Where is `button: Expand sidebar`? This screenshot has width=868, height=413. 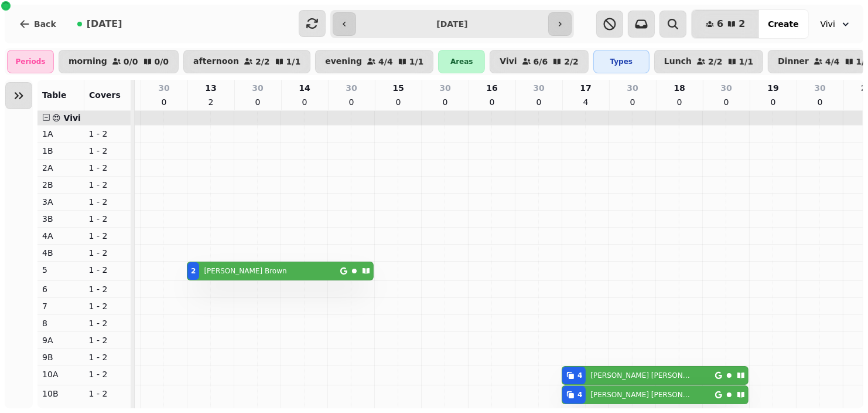 button: Expand sidebar is located at coordinates (19, 96).